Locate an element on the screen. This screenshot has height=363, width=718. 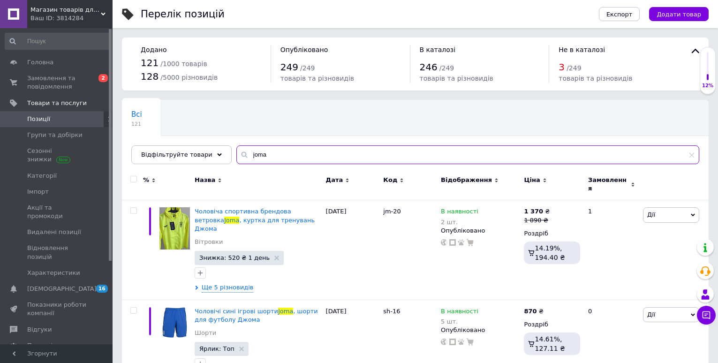
span: Покупці is located at coordinates (40, 345).